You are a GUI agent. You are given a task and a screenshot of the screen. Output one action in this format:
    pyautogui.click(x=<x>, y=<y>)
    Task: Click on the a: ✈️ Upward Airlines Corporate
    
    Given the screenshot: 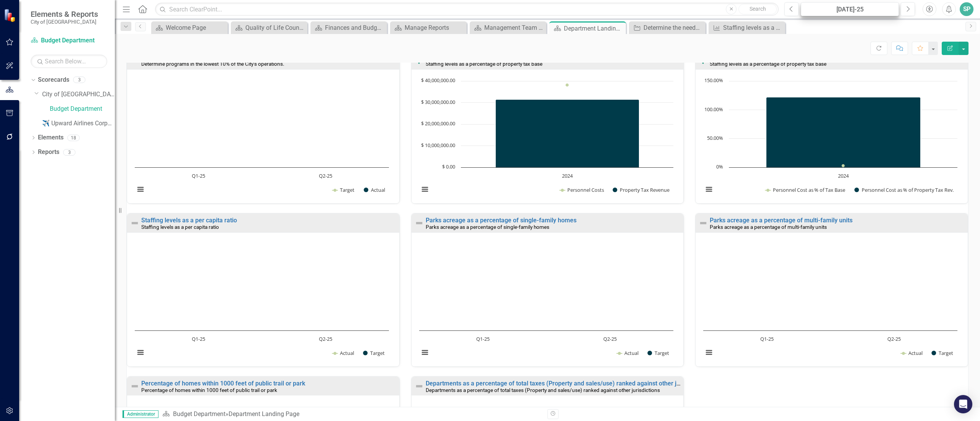 What is the action you would take?
    pyautogui.click(x=78, y=123)
    